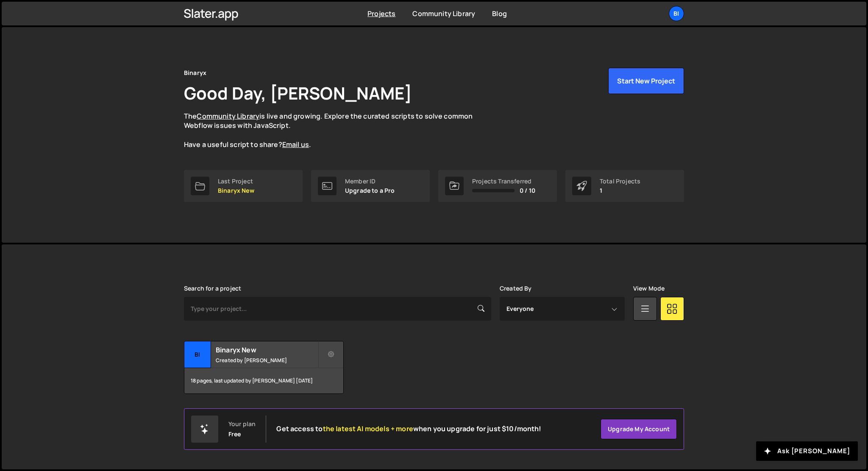 The width and height of the screenshot is (868, 471). Describe the element at coordinates (370, 190) in the screenshot. I see `p: Upgrade to a Pro` at that location.